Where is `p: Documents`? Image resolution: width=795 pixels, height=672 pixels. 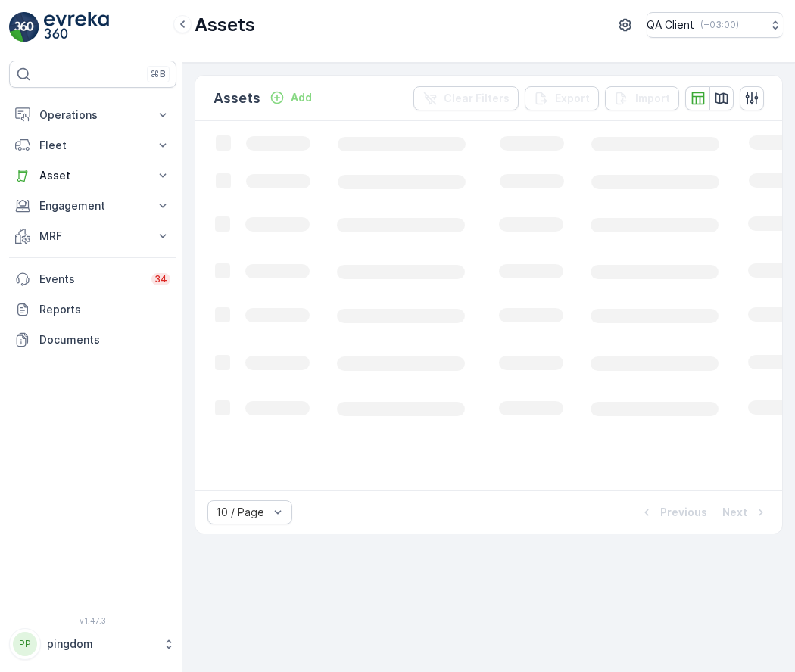
p: Documents is located at coordinates (104, 340).